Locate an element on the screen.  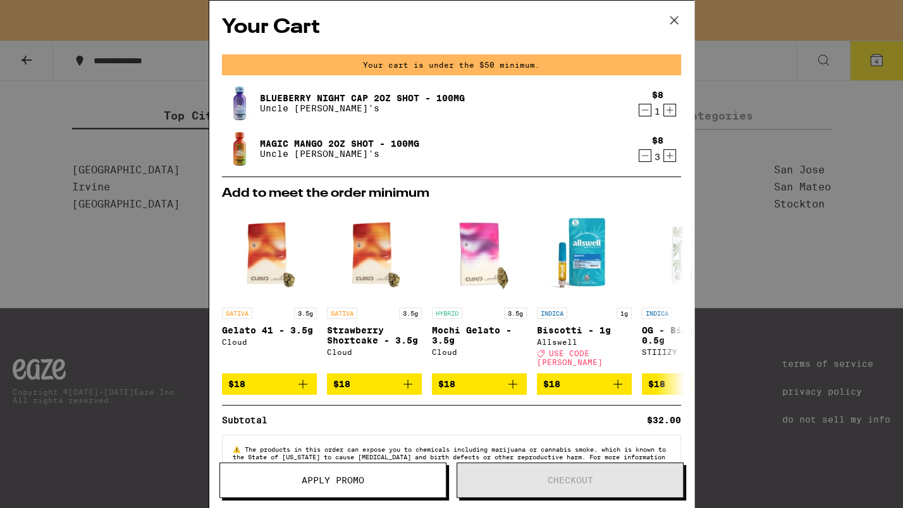
a: Blueberry Night Cap 2oz Shot - 100mg is located at coordinates (362, 98).